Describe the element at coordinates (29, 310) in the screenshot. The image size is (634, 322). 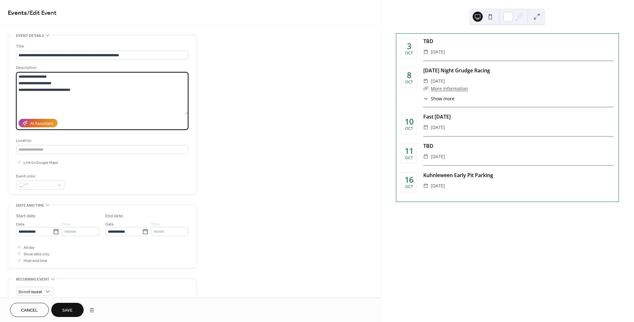
I see `button: Cancel` at that location.